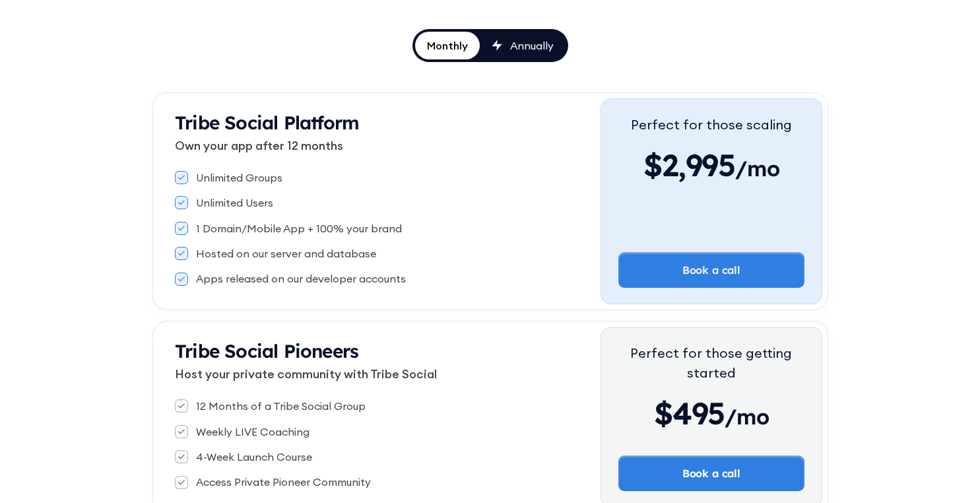 This screenshot has height=503, width=980. I want to click on div: Monthly, so click(447, 46).